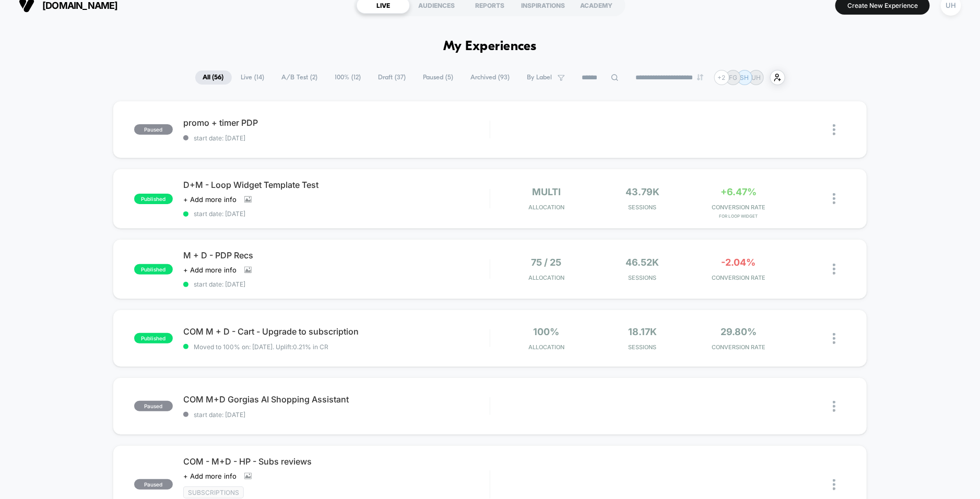  Describe the element at coordinates (756, 77) in the screenshot. I see `p: UH` at that location.